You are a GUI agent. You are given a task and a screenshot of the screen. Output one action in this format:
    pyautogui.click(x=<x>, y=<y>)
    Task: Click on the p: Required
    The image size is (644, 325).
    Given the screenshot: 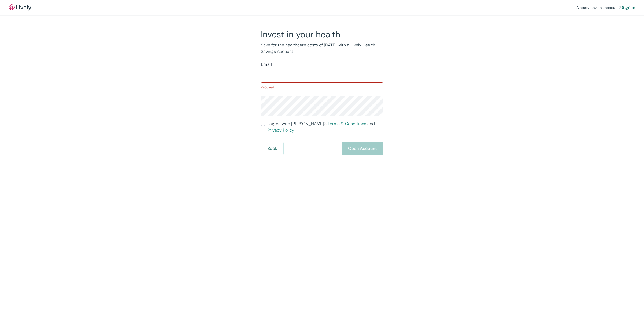 What is the action you would take?
    pyautogui.click(x=322, y=87)
    